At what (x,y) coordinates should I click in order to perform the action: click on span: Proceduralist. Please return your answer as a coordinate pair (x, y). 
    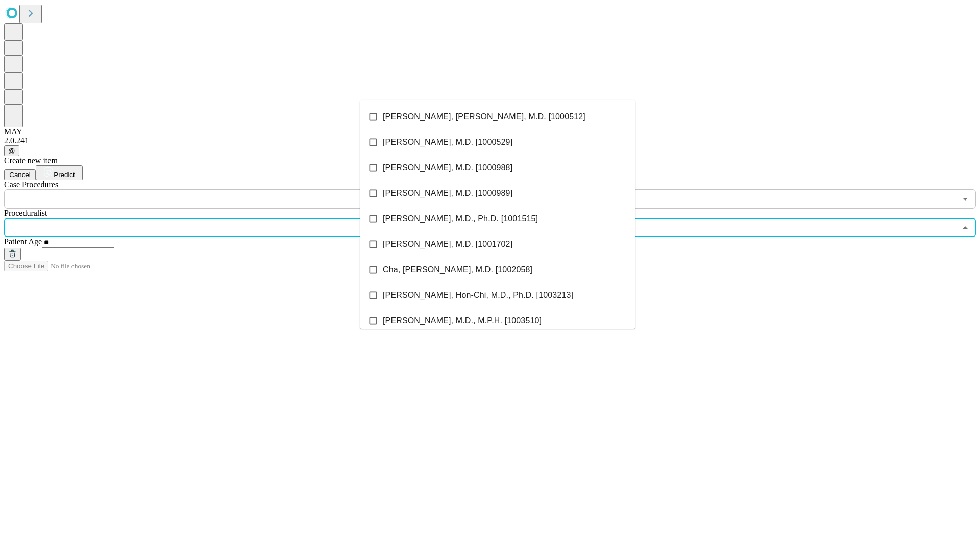
    Looking at the image, I should click on (25, 213).